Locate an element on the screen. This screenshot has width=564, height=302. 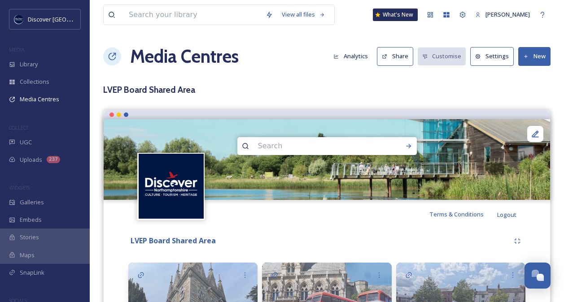
a: Settings is located at coordinates (494, 56).